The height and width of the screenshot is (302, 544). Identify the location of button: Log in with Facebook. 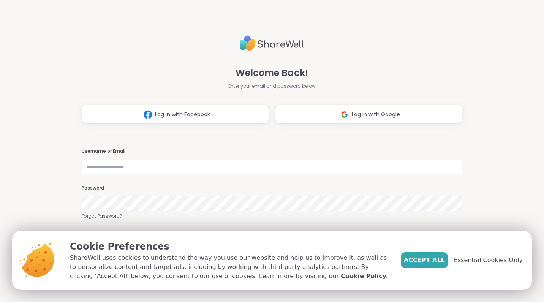
(175, 114).